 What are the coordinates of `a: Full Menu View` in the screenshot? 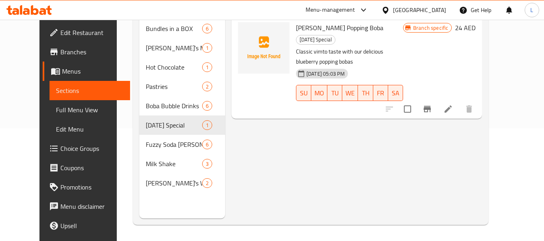 It's located at (90, 110).